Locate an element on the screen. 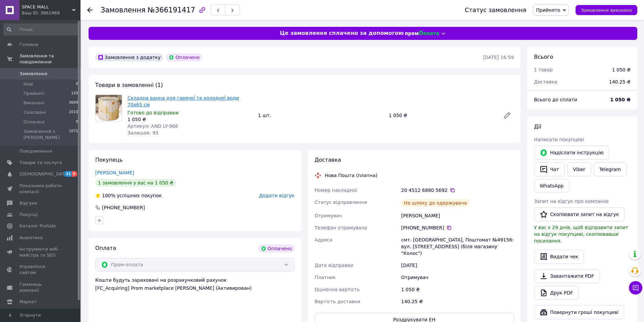  span: 1010 is located at coordinates (74, 112).